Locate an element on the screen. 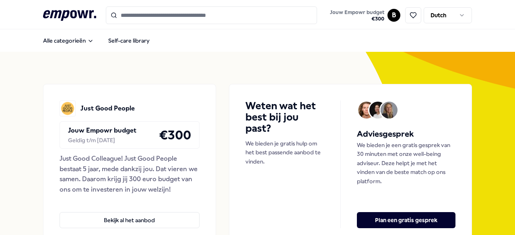 This screenshot has height=235, width=515. input: Search for products, categories or subcategories is located at coordinates (212, 15).